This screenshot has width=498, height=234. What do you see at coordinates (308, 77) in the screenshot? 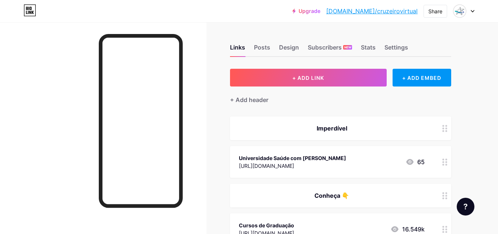
I see `button: + ADD LINK` at bounding box center [308, 77].